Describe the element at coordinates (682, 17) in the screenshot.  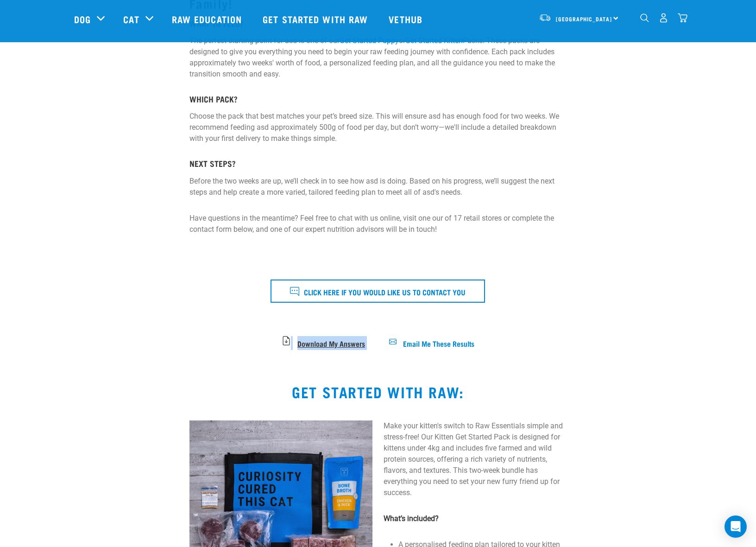
I see `img: home-icon@2x.png` at that location.